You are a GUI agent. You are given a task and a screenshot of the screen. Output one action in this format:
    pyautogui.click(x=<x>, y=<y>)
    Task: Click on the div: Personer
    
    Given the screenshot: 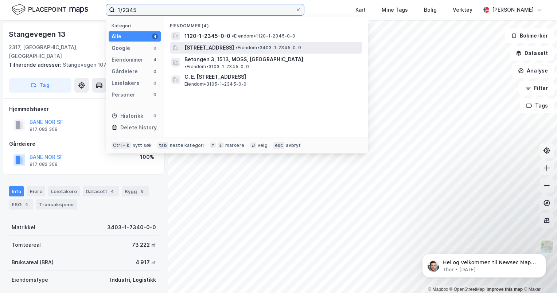 What is the action you would take?
    pyautogui.click(x=123, y=95)
    